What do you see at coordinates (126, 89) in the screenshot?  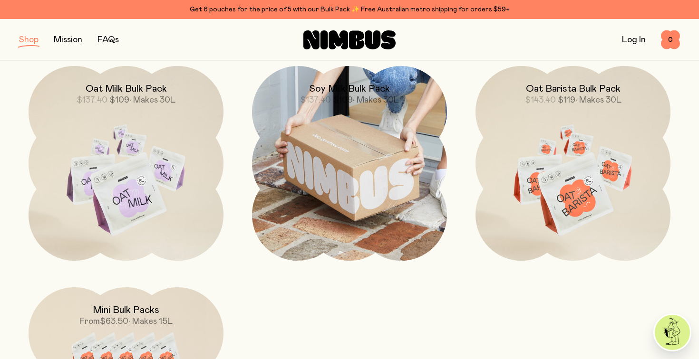 I see `h2: Oat Milk Bulk Pack` at bounding box center [126, 89].